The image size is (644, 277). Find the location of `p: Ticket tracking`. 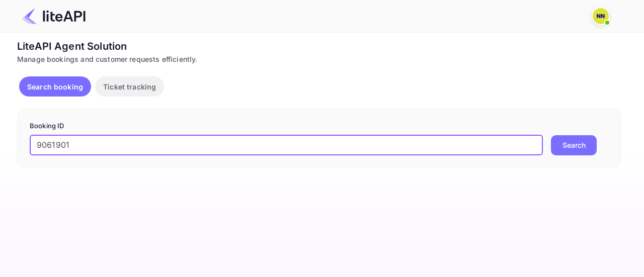

p: Ticket tracking is located at coordinates (129, 87).